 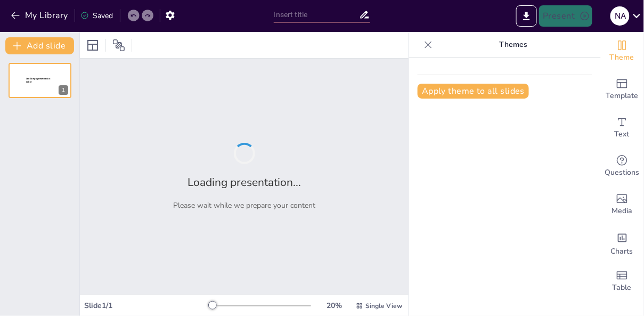 I want to click on span: Text, so click(x=622, y=135).